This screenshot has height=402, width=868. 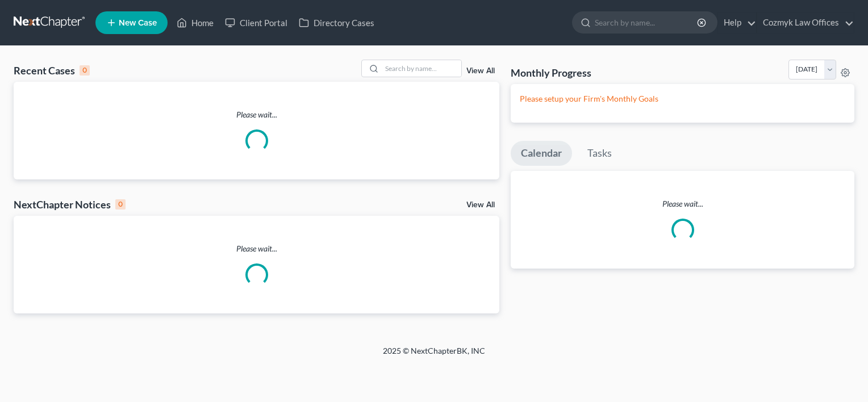 I want to click on div: Recent Cases, so click(x=51, y=70).